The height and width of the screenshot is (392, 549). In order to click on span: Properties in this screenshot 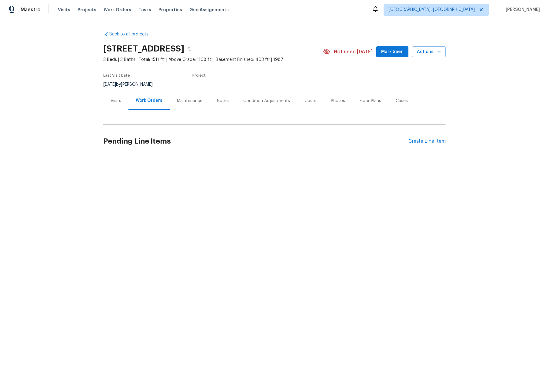, I will do `click(170, 10)`.